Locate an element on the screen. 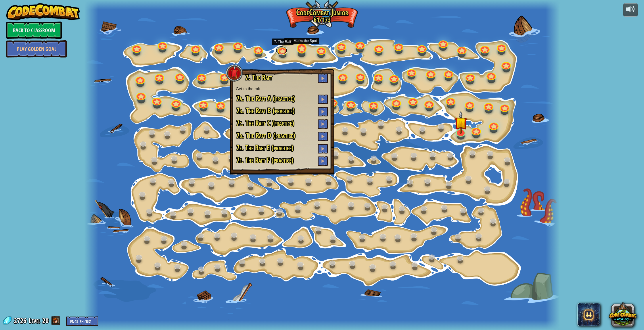 This screenshot has height=330, width=644. span: 7b. The Raft B (practice) is located at coordinates (265, 110).